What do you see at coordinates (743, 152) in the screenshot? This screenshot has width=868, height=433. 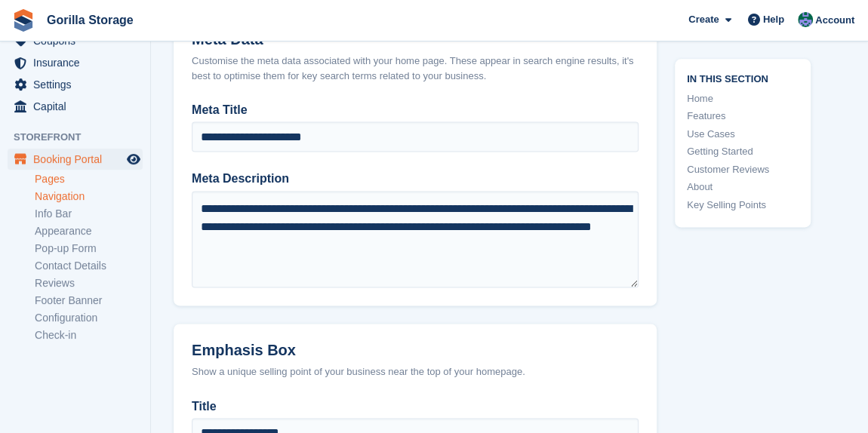 I see `a: Getting Started` at bounding box center [743, 152].